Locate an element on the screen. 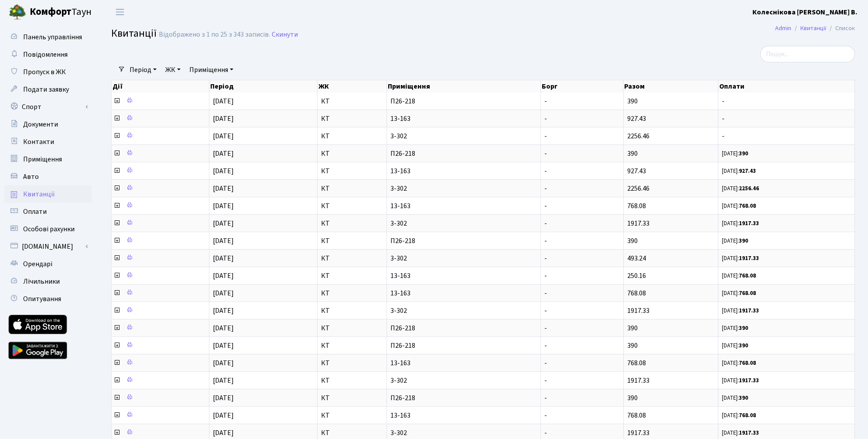  a: Admin is located at coordinates (783, 28).